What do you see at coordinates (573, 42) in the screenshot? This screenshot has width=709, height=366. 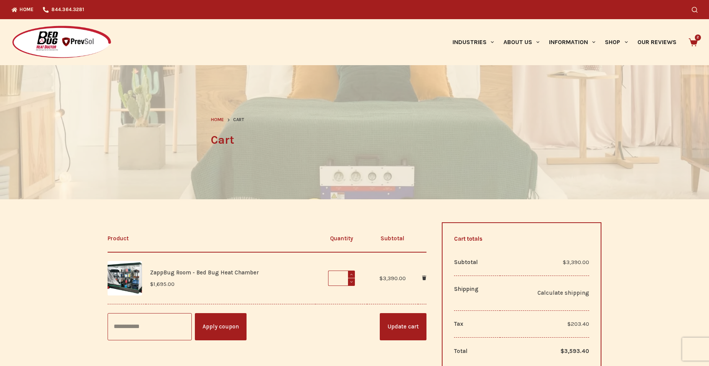 I see `a: Information` at bounding box center [573, 42].